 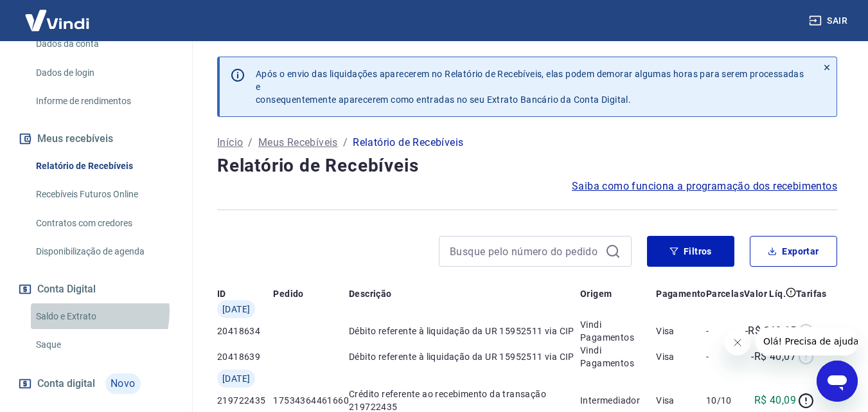 I want to click on p: Início, so click(x=230, y=142).